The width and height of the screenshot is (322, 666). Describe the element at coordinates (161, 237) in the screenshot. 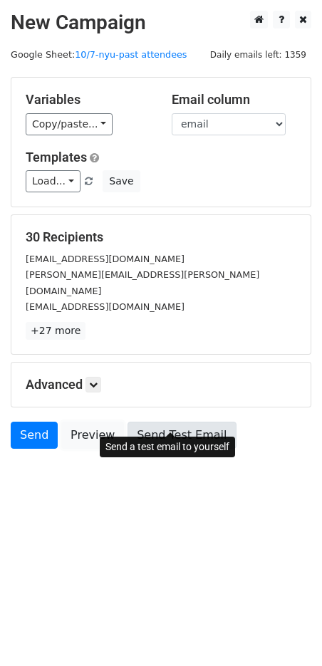

I see `h5: 30 Recipients` at that location.